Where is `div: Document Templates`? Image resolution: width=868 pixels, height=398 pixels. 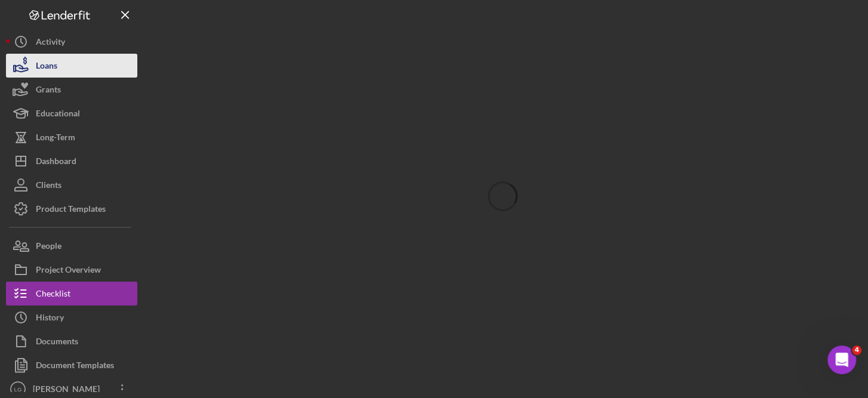 div: Document Templates is located at coordinates (75, 367).